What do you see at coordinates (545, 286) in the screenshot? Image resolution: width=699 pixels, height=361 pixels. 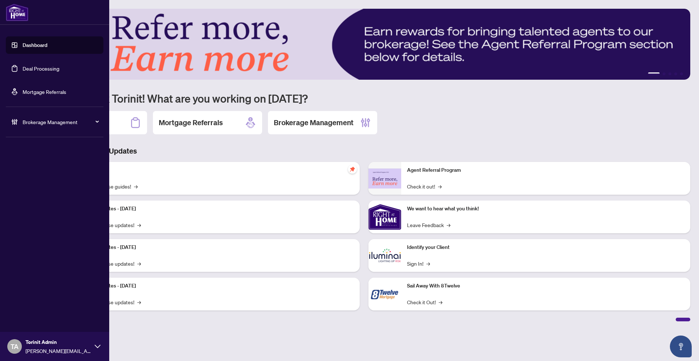 I see `p: Sail Away With 8Twelve` at bounding box center [545, 286].